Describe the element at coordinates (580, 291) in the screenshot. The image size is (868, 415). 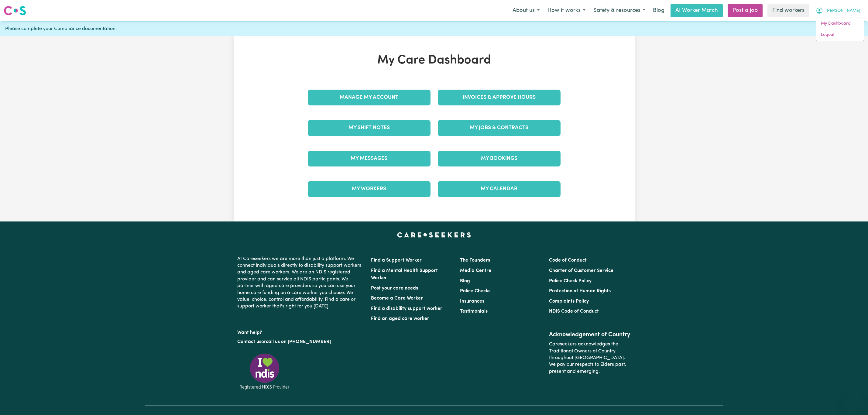
I see `a: Protection of Human Rights` at that location.